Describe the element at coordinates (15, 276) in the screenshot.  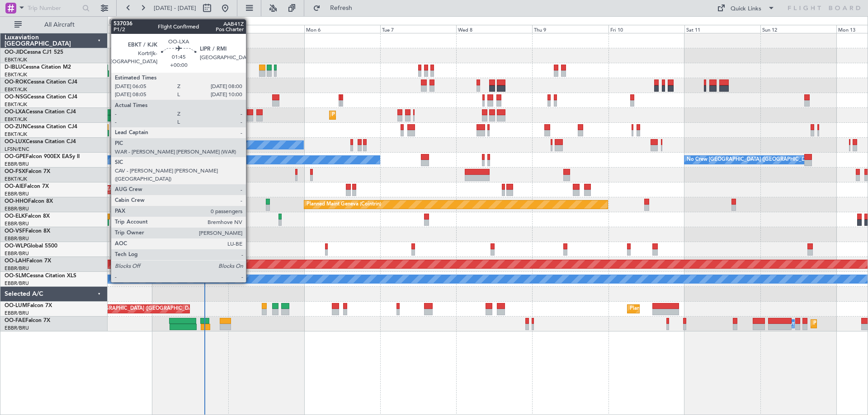
I see `span: OO-SLM` at that location.